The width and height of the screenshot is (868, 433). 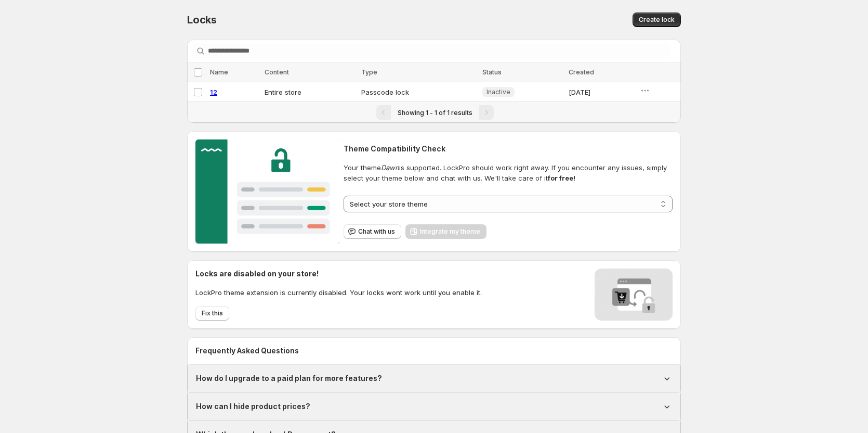 What do you see at coordinates (310, 92) in the screenshot?
I see `td: Entire store` at bounding box center [310, 92].